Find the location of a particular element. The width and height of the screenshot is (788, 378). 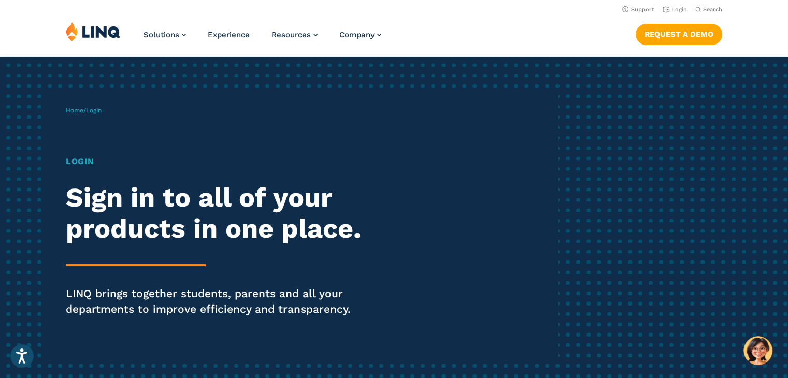

a: Login is located at coordinates (675, 9).